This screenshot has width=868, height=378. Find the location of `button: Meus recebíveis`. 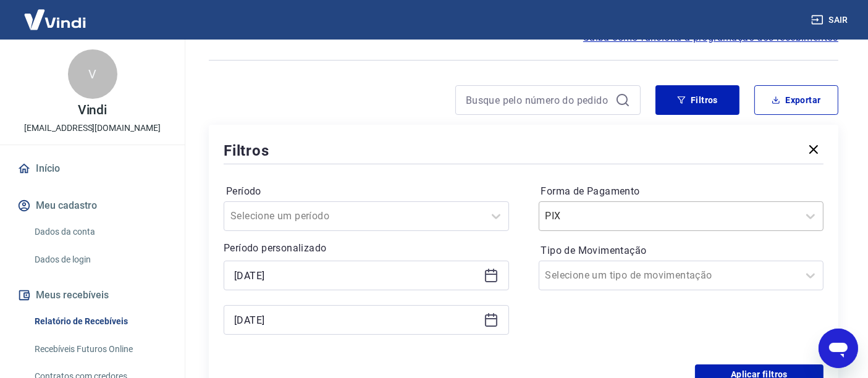

button: Meus recebíveis is located at coordinates (92, 296).